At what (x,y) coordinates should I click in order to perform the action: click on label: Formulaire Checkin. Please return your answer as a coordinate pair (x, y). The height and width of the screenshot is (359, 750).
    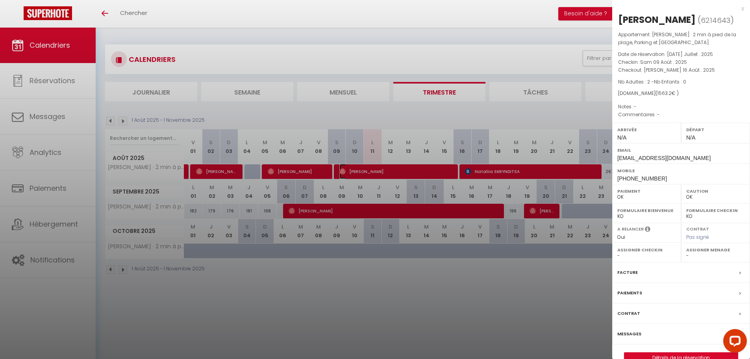
    Looking at the image, I should click on (716, 210).